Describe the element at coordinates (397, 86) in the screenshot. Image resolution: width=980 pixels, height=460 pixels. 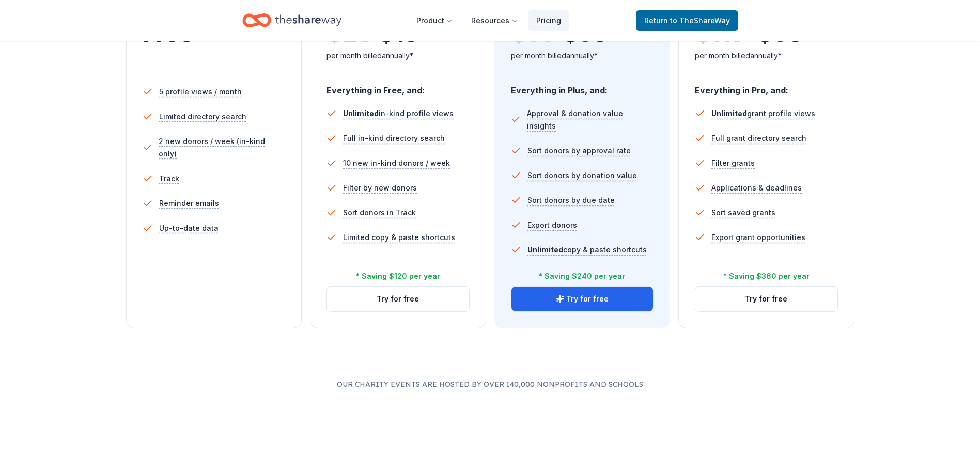
I see `div: Everything in Free, and:` at that location.